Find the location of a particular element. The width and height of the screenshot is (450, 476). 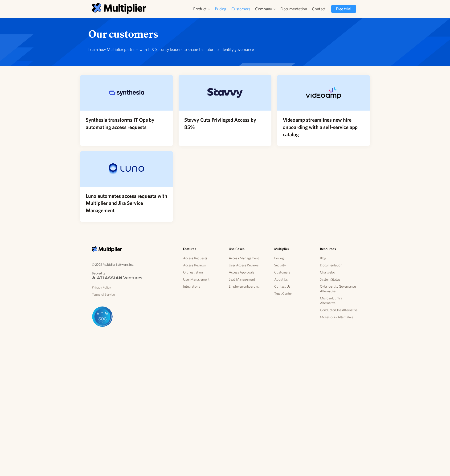

h5: Resources is located at coordinates (339, 249).